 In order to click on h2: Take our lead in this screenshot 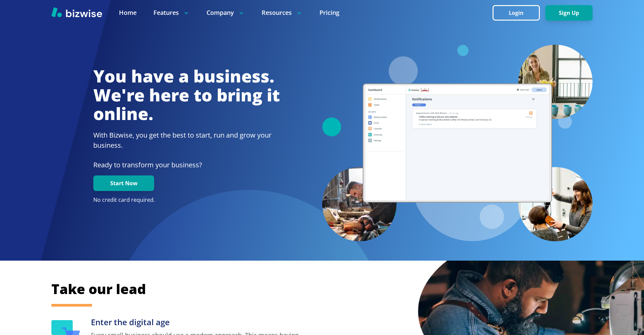, I will do `click(304, 289)`.